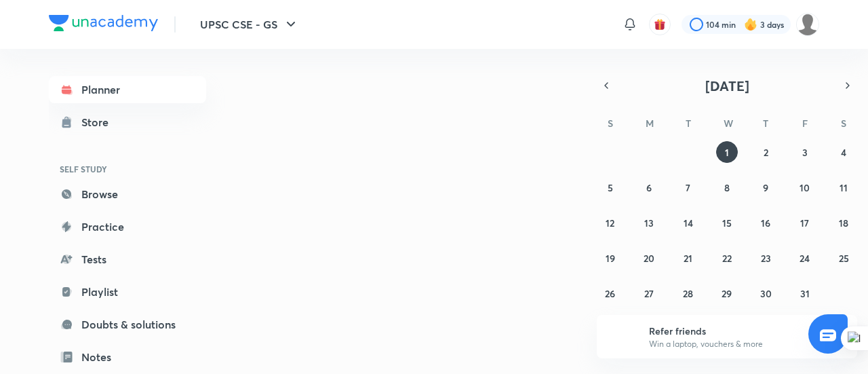  I want to click on abbr: Friday, so click(805, 123).